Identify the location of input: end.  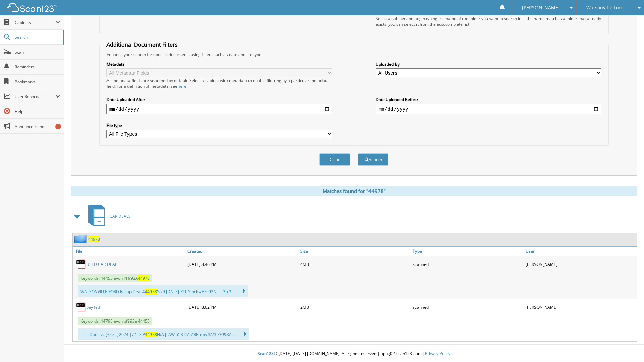
(488, 109).